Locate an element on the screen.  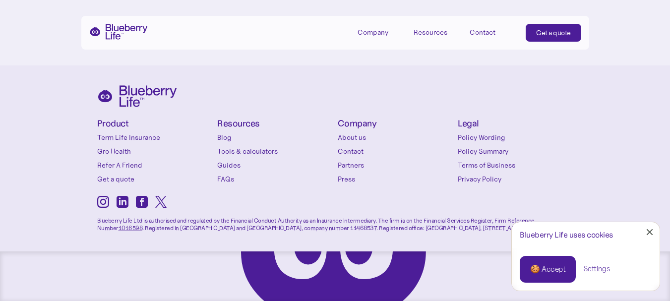
a: Term Life Insurance is located at coordinates (155, 137).